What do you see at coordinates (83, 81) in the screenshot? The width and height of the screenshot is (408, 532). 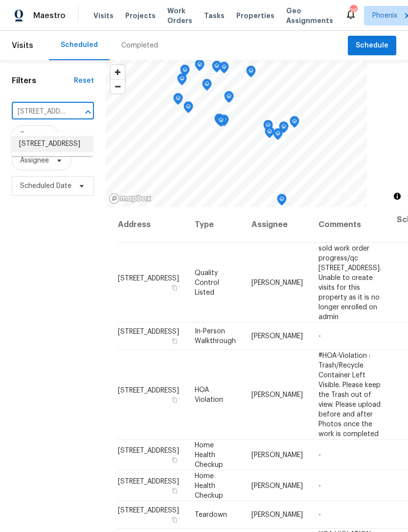 I see `div: Reset` at bounding box center [83, 81].